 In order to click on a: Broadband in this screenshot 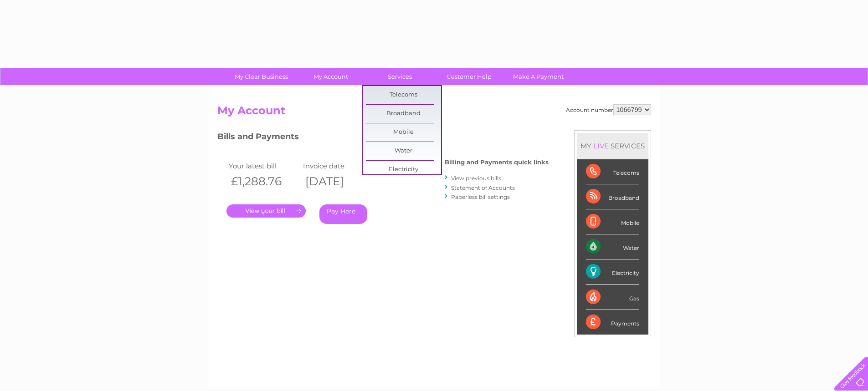, I will do `click(403, 114)`.